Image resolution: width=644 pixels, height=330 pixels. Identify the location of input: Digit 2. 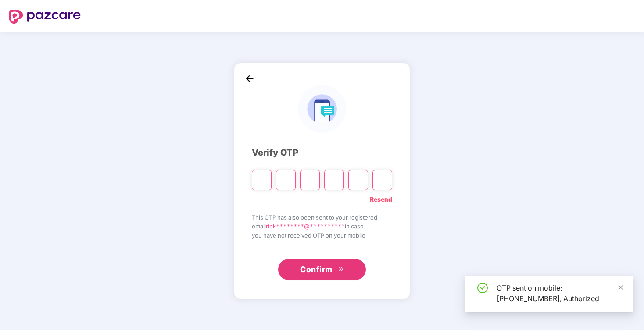
(286, 180).